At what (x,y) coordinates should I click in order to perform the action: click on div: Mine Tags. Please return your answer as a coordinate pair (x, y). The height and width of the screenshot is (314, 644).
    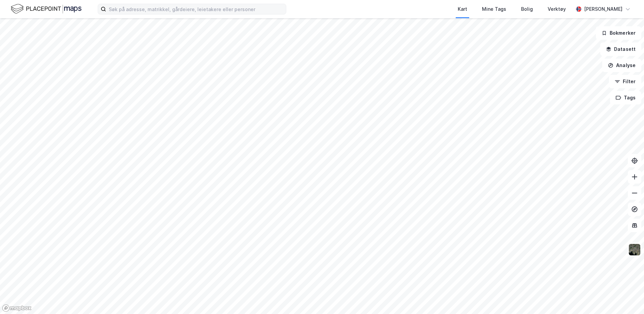
    Looking at the image, I should click on (494, 9).